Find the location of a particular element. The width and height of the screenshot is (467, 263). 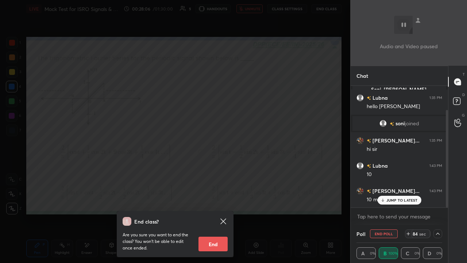

p: Are you sure you want to end the class? You won’t be able to edit once ended. is located at coordinates (158, 241).